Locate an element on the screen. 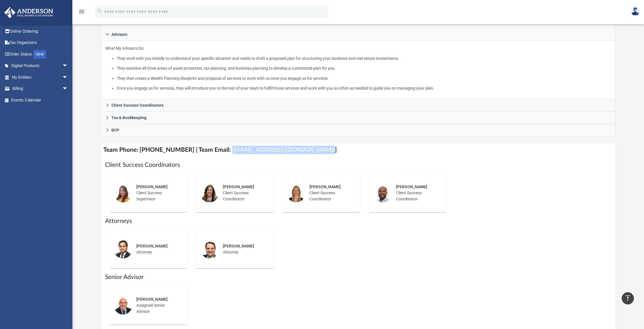 The height and width of the screenshot is (329, 644). li: They examine all three areas of asset protection, tax planning, and business planning to develop ... is located at coordinates (364, 68).